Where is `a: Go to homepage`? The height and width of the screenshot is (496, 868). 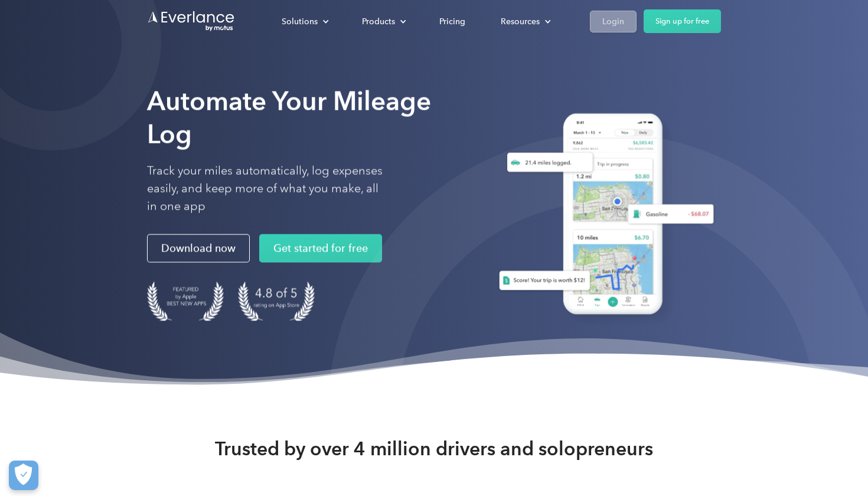 a: Go to homepage is located at coordinates (191, 22).